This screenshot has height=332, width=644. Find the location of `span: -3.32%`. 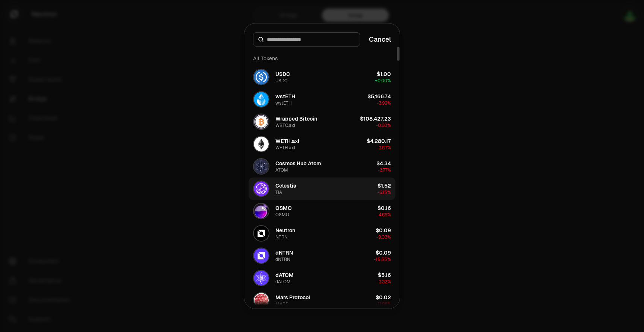

span: -3.32% is located at coordinates (384, 282).